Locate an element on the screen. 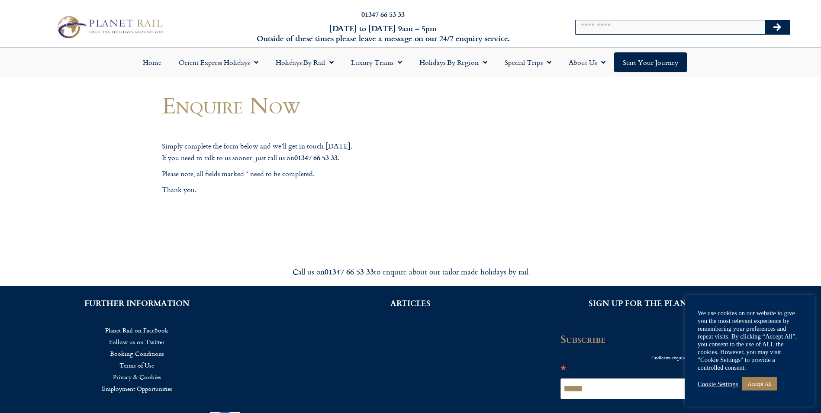 The image size is (821, 413). h2: SIGN UP FOR THE PLANET RAIL NEWSLETTER is located at coordinates (685, 303).